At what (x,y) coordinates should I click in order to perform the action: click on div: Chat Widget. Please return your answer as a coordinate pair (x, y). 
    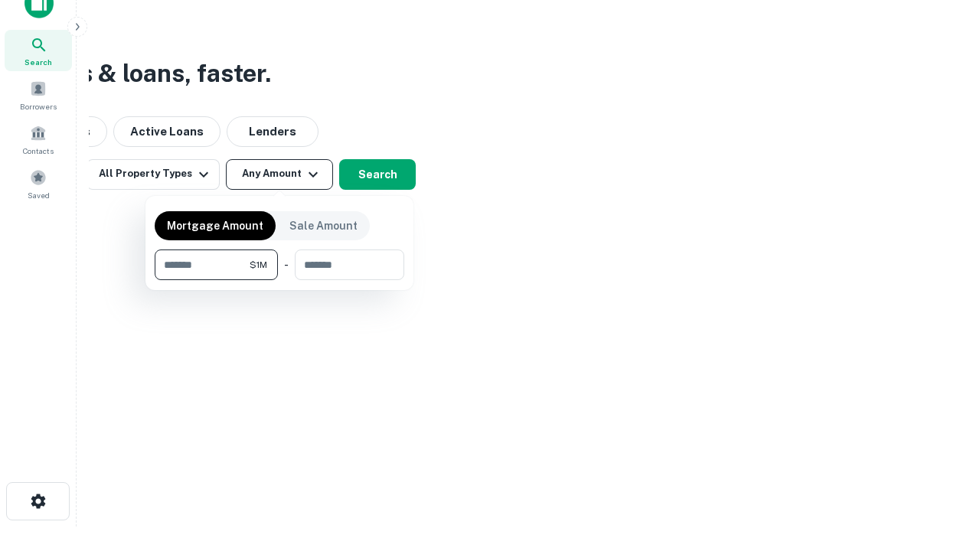
    Looking at the image, I should click on (942, 465).